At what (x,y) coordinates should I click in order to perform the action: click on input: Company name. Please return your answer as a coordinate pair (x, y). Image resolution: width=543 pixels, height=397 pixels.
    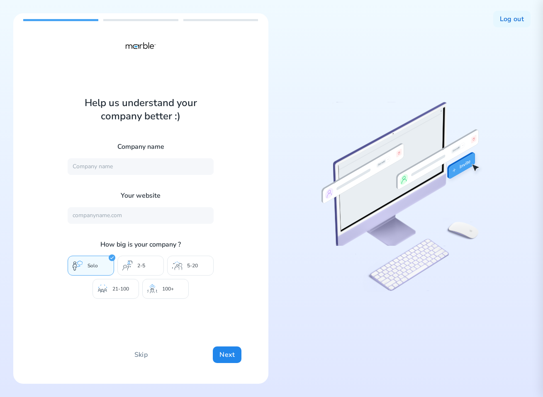
    Looking at the image, I should click on (141, 167).